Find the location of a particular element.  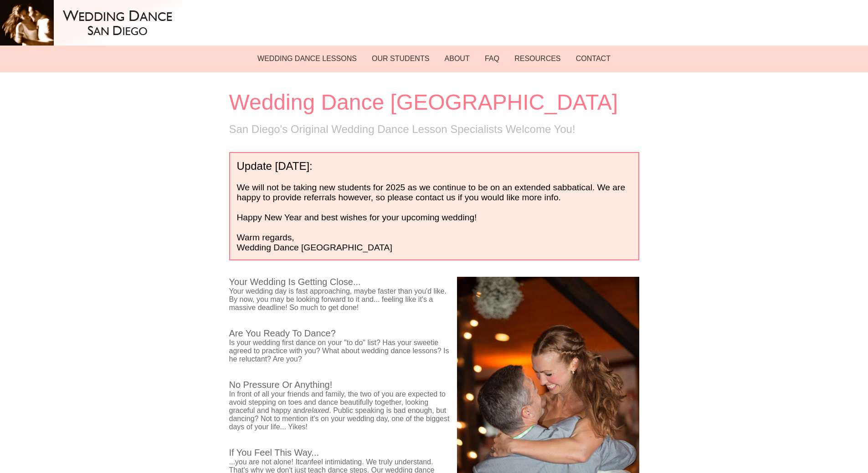

p: Is your wedding first dance on your "to do" list? Has your sweetie agreed to practice with you? W... is located at coordinates (434, 351).